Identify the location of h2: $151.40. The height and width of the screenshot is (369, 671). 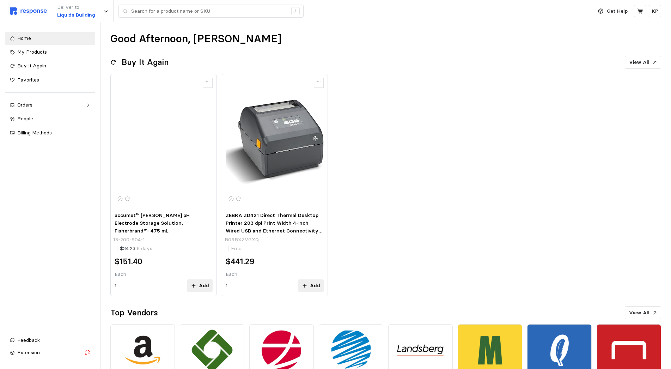
(128, 261).